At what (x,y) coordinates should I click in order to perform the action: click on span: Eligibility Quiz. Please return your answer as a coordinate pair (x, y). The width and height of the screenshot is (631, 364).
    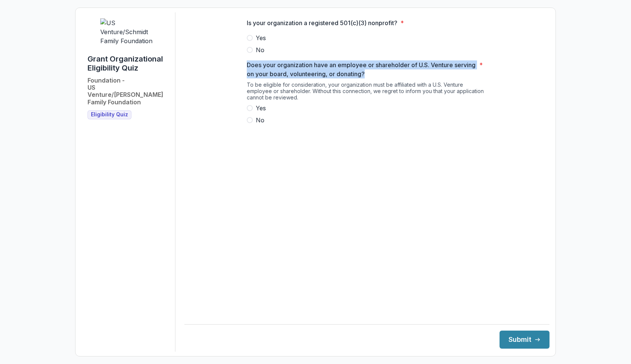
    Looking at the image, I should click on (109, 114).